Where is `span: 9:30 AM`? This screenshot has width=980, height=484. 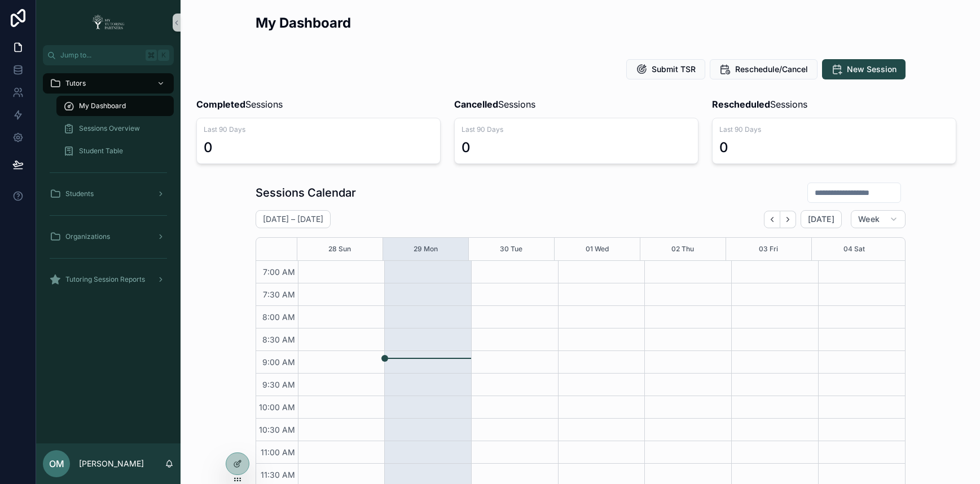
span: 9:30 AM is located at coordinates (279, 384).